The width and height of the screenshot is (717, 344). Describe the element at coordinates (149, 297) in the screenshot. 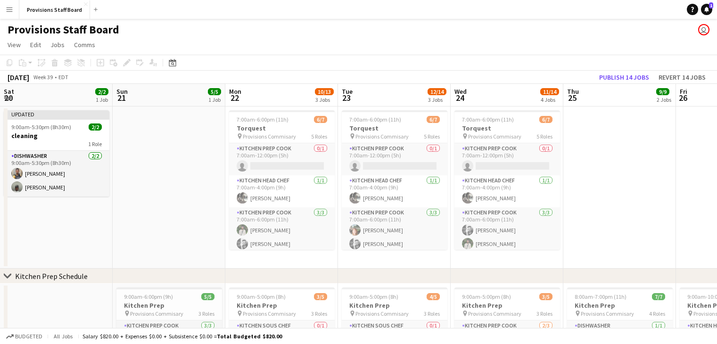

I see `span: 9:00am-6:00pm (9h)` at that location.